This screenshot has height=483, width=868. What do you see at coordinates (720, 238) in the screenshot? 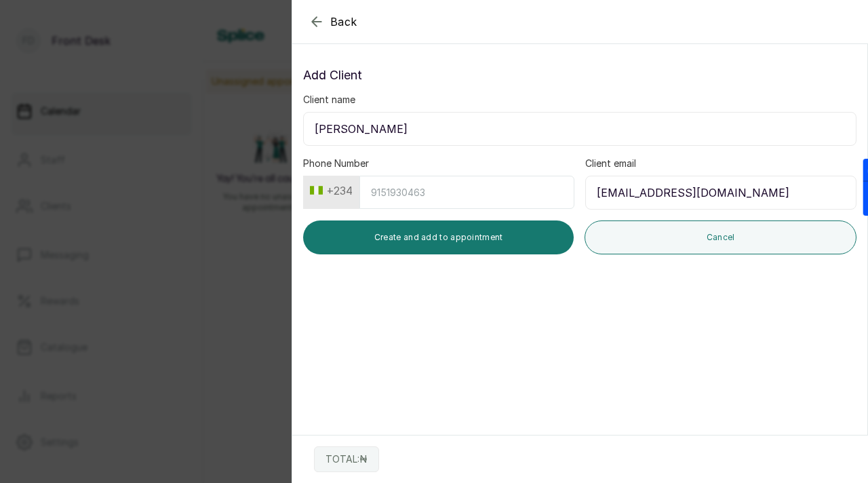
I see `button: Cancel` at bounding box center [720, 238].